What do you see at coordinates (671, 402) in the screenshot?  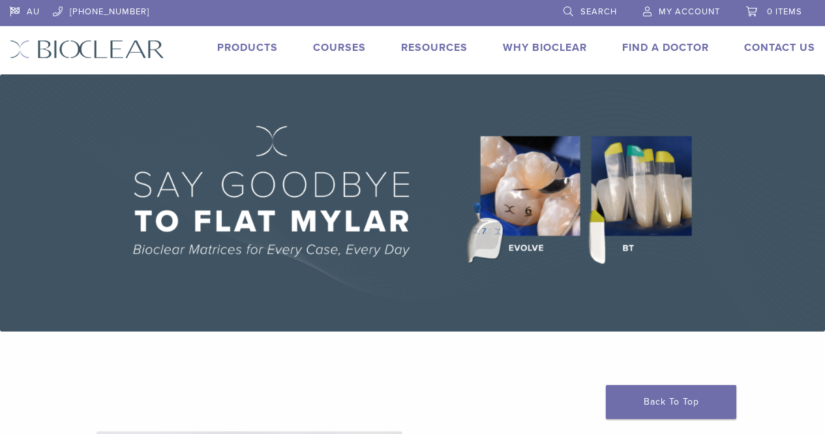 I see `a: Back To Top` at bounding box center [671, 402].